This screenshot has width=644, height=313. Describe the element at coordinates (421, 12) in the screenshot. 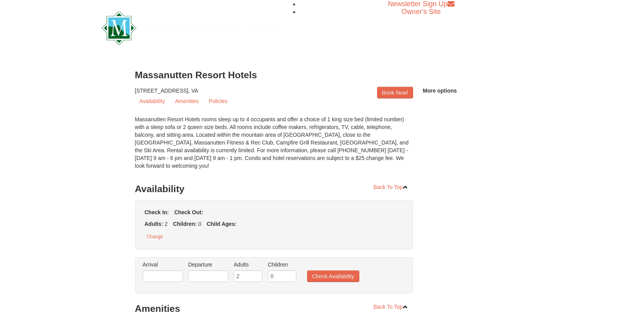

I see `span: Owner's Site` at that location.